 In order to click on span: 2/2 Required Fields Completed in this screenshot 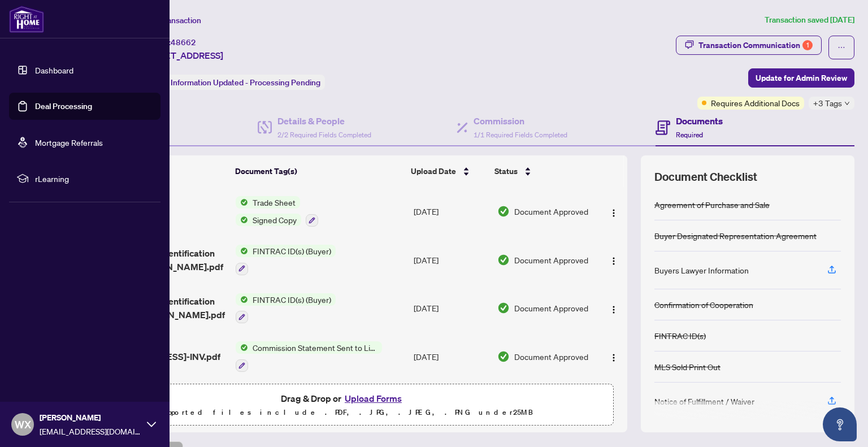, I will do `click(325, 135)`.